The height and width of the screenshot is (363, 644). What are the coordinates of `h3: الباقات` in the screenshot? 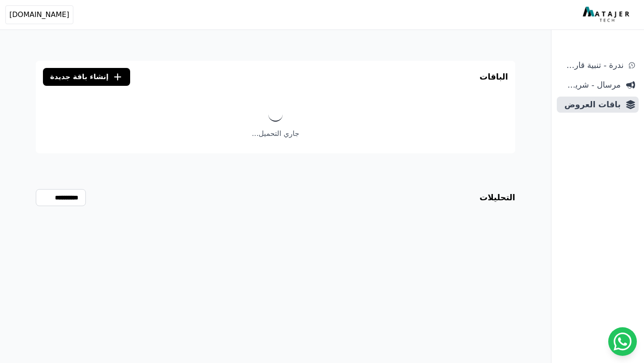 It's located at (494, 77).